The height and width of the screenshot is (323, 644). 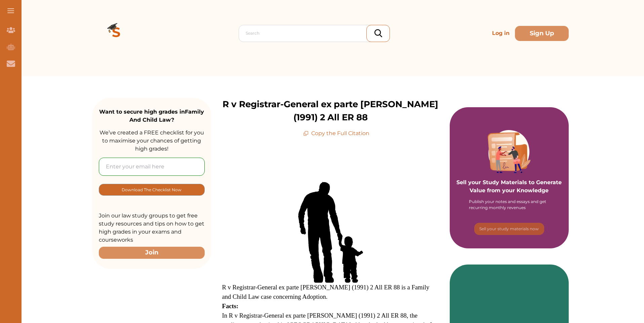 What do you see at coordinates (330, 232) in the screenshot?
I see `img: Father-Child-Custody-Rights-193x300.png` at bounding box center [330, 232].